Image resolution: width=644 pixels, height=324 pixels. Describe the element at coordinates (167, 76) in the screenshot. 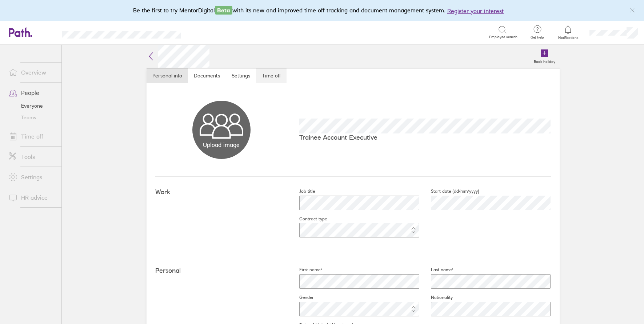

I see `a: Personal info` at that location.